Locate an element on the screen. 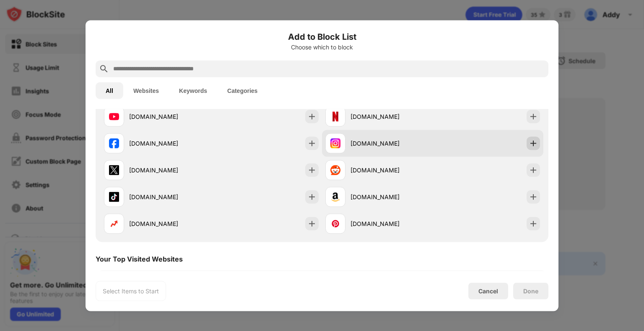 Image resolution: width=644 pixels, height=331 pixels. div: Choose which to block is located at coordinates (322, 47).